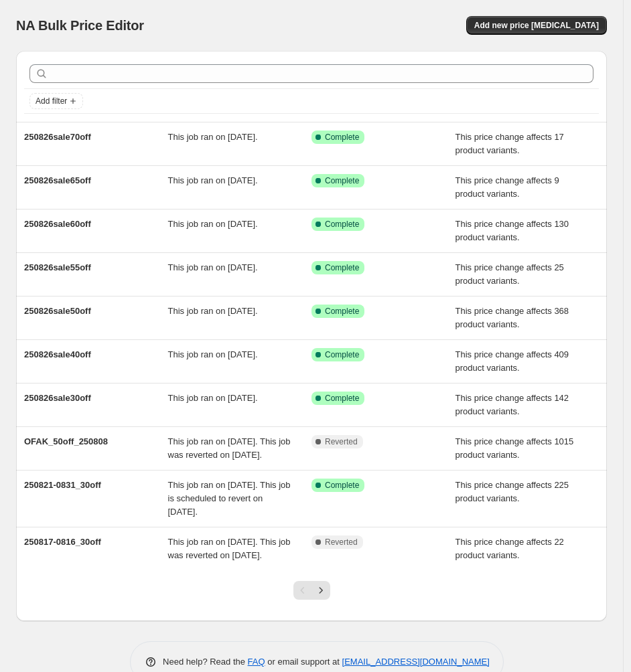 The height and width of the screenshot is (672, 631). Describe the element at coordinates (56, 101) in the screenshot. I see `button: Add filter` at that location.